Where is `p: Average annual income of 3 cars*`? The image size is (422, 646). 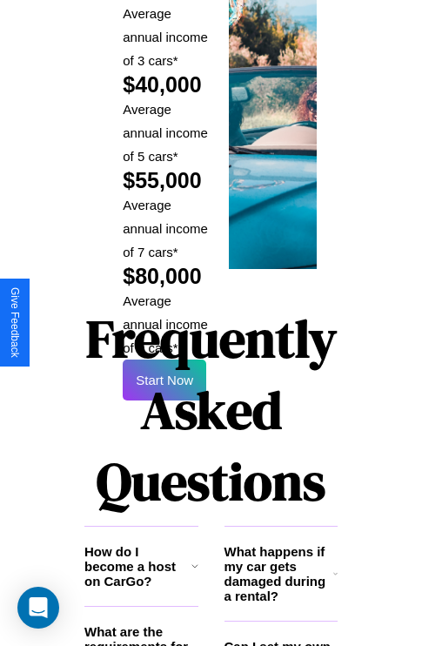
p: Average annual income of 3 cars* is located at coordinates (166, 37).